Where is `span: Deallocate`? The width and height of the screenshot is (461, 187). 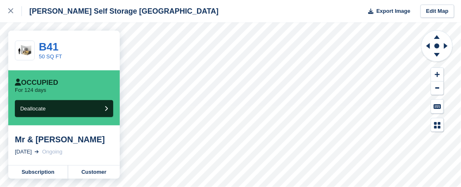 span: Deallocate is located at coordinates (33, 108).